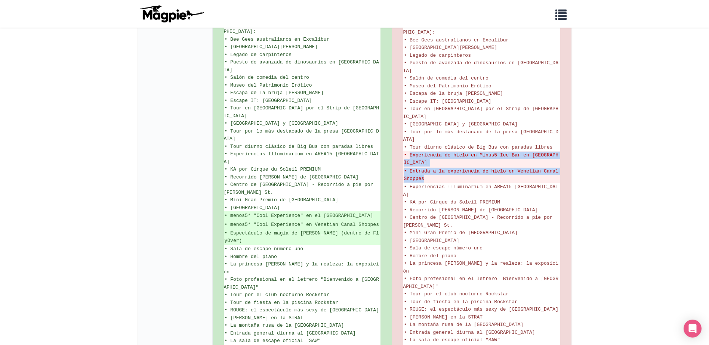 This screenshot has width=709, height=345. What do you see at coordinates (482, 175) in the screenshot?
I see `del: • Entrada a la experiencia de hielo en Venetian Canal Shoppes` at bounding box center [482, 175].